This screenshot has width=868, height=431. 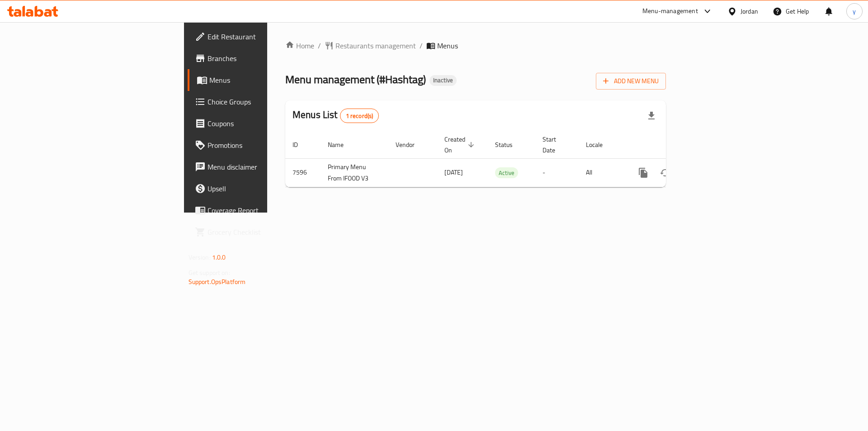 I want to click on div: Active, so click(x=506, y=173).